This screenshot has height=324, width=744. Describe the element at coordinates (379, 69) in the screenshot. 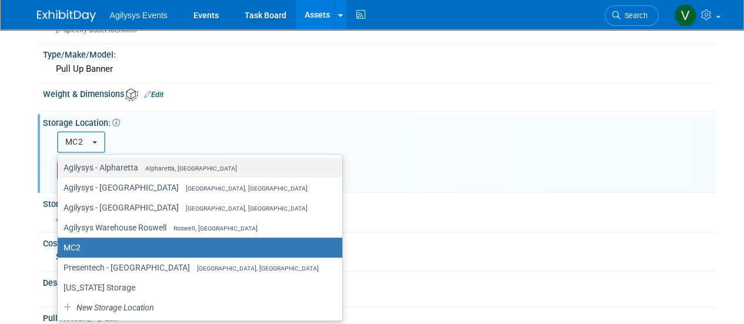

I see `div: Pull Up Banner` at that location.